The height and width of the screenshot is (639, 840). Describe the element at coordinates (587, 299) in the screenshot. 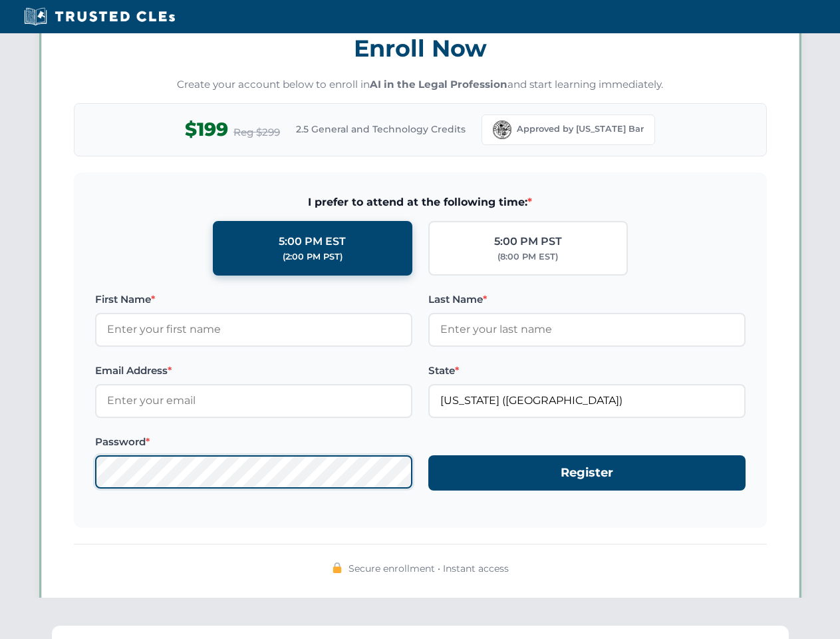

I see `label: Last Name` at that location.